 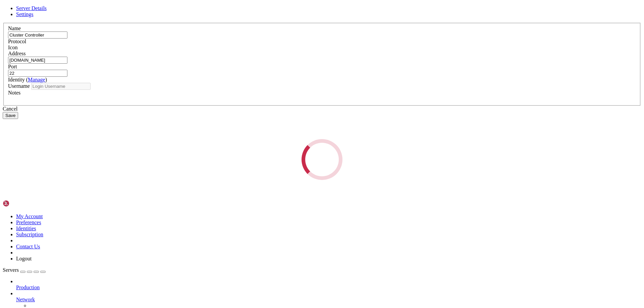 I want to click on span: Server Details, so click(x=31, y=8).